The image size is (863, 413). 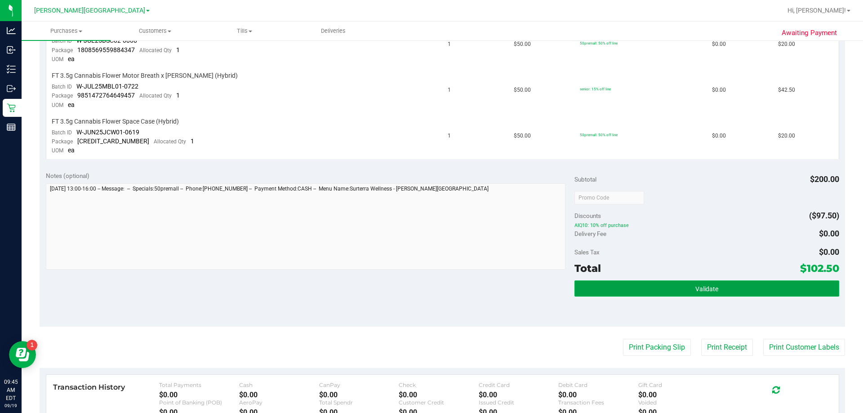 What do you see at coordinates (106, 95) in the screenshot?
I see `span: 9851472764649457` at bounding box center [106, 95].